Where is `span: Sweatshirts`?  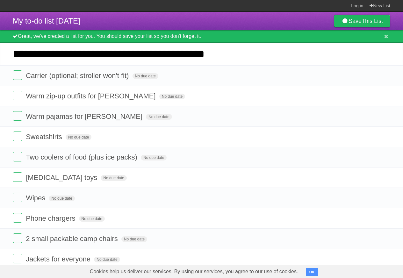 span: Sweatshirts is located at coordinates (45, 137).